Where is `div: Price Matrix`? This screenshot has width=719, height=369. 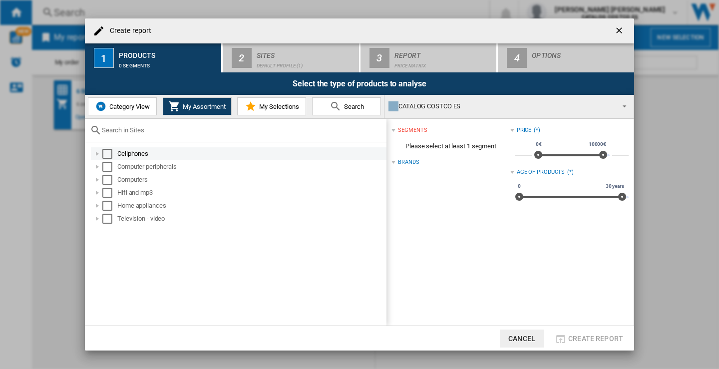 div: Price Matrix is located at coordinates (443, 63).